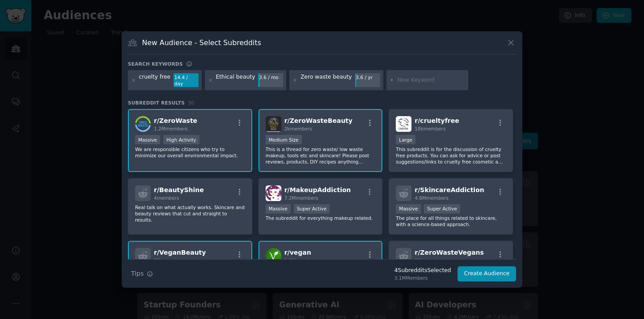 The height and width of the screenshot is (319, 644). What do you see at coordinates (319, 121) in the screenshot?
I see `span: r/ ZeroWasteBeauty` at bounding box center [319, 121].